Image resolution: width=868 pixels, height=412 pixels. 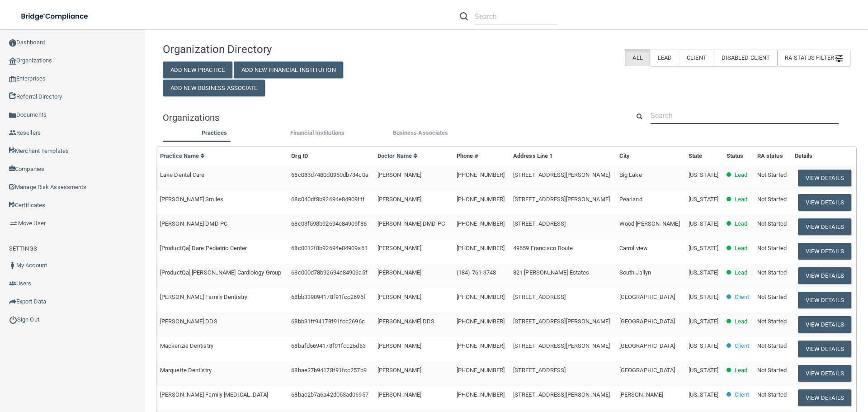 I want to click on h5: Organizations, so click(x=390, y=118).